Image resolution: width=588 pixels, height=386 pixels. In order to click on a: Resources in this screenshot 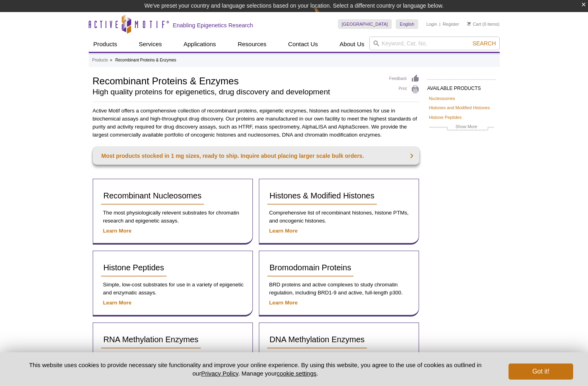, I will do `click(252, 44)`.